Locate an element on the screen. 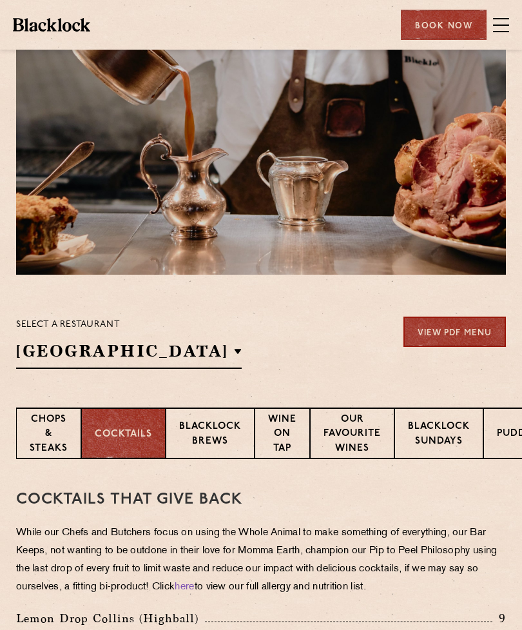 The height and width of the screenshot is (630, 522). p: 9 is located at coordinates (499, 618).